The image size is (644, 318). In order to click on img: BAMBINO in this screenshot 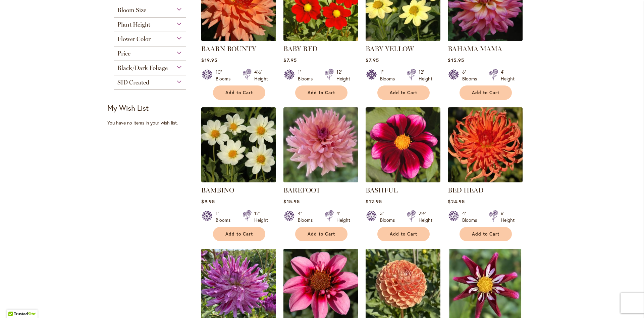, I will do `click(239, 145)`.